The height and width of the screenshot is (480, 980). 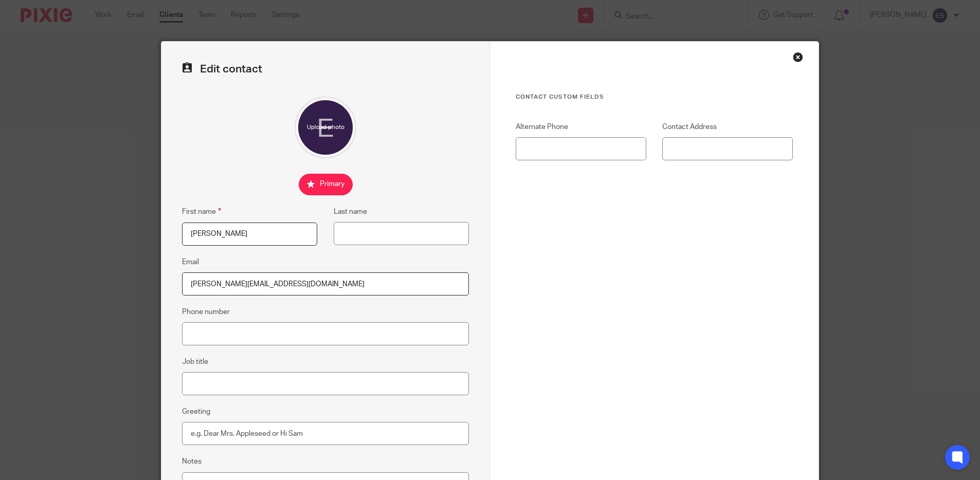 I want to click on label: Notes, so click(x=192, y=461).